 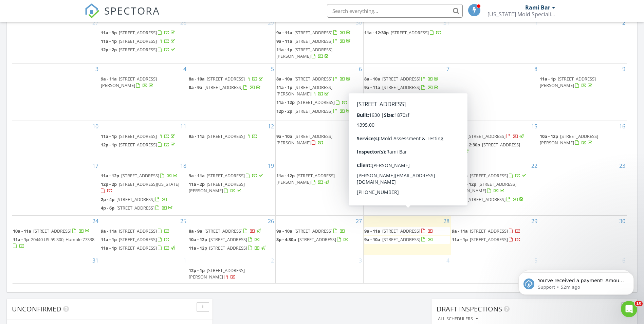 I want to click on td: Go to August 18, 2025, so click(x=144, y=188).